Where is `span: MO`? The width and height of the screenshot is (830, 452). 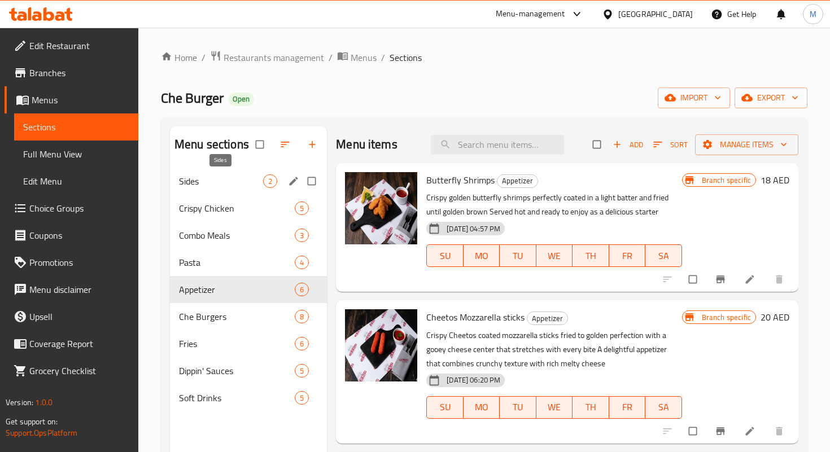 span: MO is located at coordinates (481, 256).